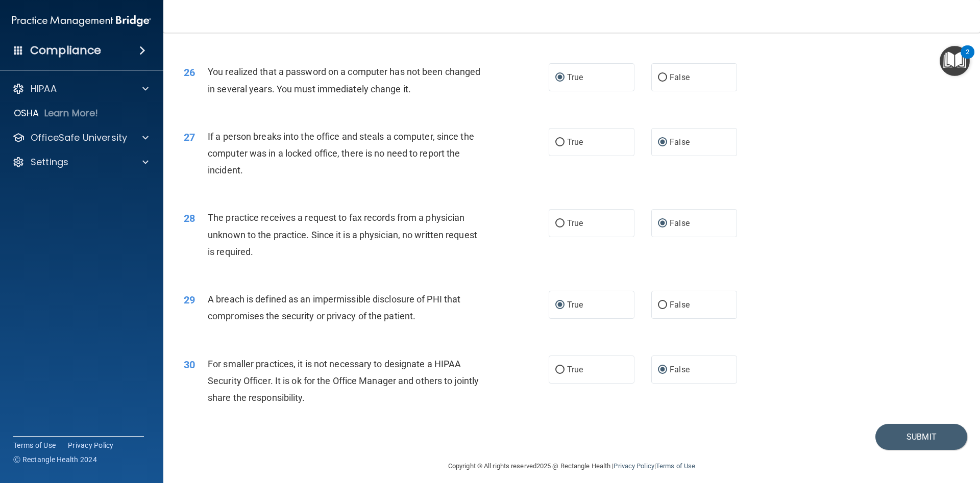 This screenshot has height=483, width=980. What do you see at coordinates (65, 51) in the screenshot?
I see `h4: Compliance` at bounding box center [65, 51].